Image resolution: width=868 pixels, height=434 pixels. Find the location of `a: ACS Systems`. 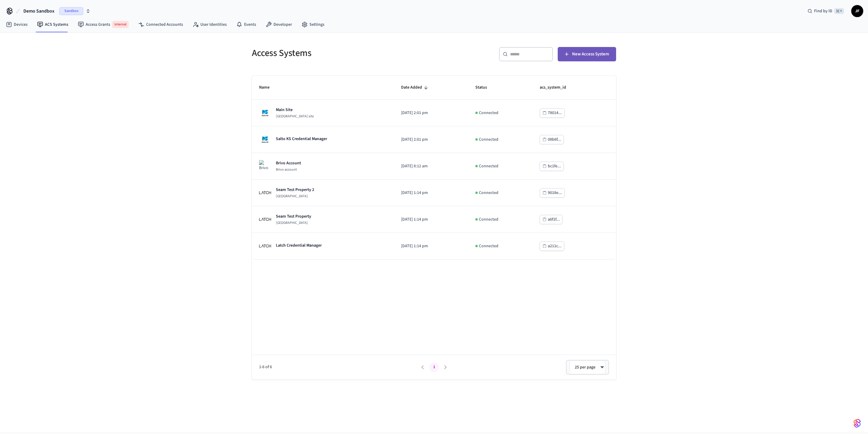

a: ACS Systems is located at coordinates (53, 25).